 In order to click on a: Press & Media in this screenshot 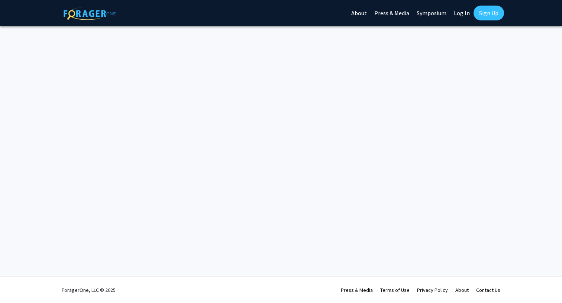, I will do `click(357, 290)`.